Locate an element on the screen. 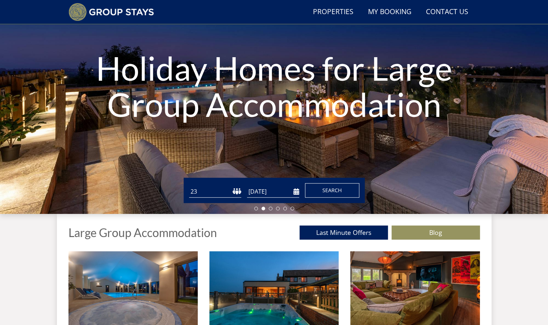  h1: Large Group Accommodation is located at coordinates (143, 233).